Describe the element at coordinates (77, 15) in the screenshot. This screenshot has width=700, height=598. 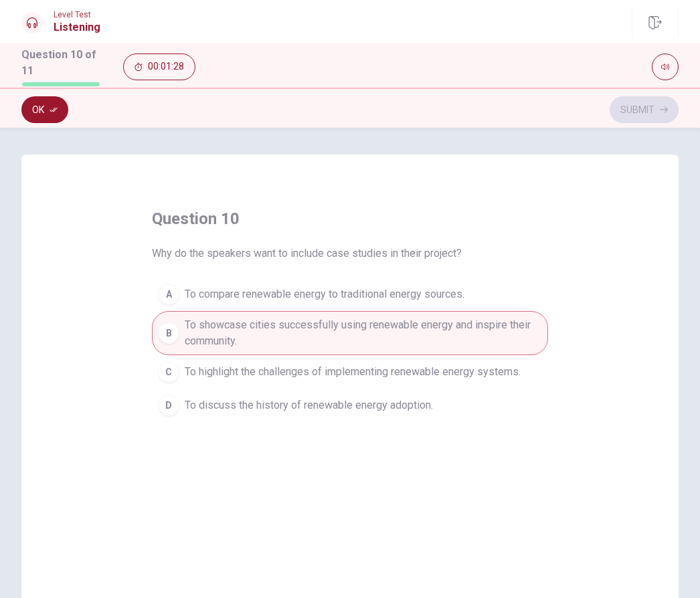
I see `span: Level Test` at that location.